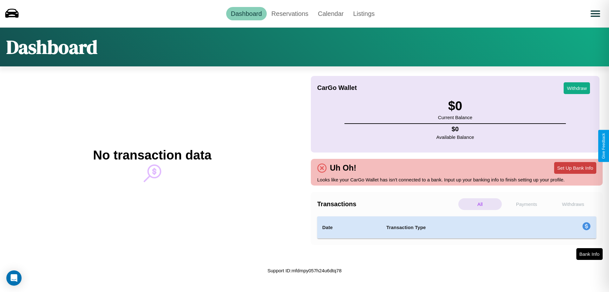 The image size is (609, 292). Describe the element at coordinates (349, 227) in the screenshot. I see `h4: Date` at that location.